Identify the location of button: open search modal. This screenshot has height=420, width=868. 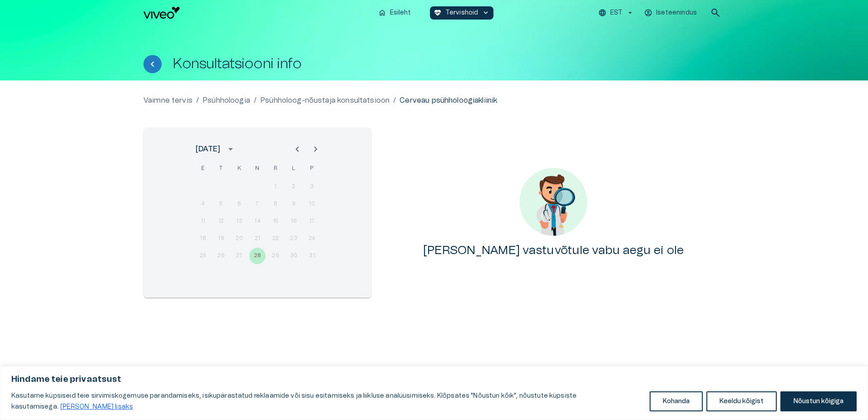
(716, 13).